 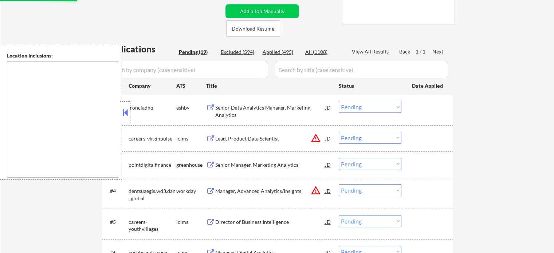 What do you see at coordinates (239, 52) in the screenshot?
I see `div: Excluded (594)` at bounding box center [239, 52].